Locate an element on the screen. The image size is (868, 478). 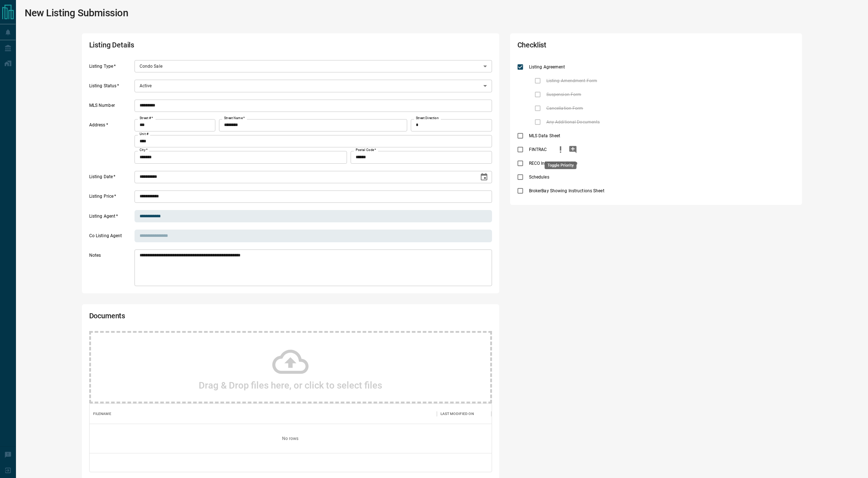
span: FINTRAC is located at coordinates (538, 149).